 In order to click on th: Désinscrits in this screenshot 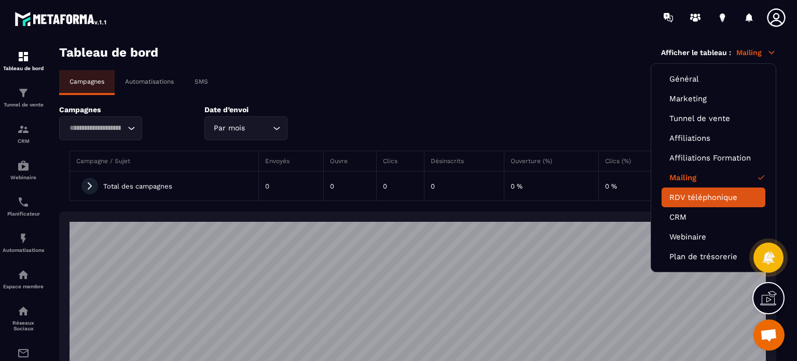, I will do `click(464, 161)`.